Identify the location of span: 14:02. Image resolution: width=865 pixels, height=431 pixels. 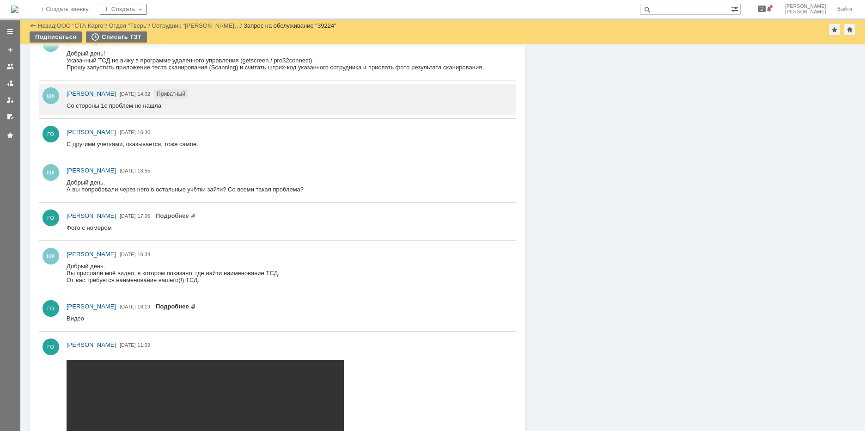
(144, 94).